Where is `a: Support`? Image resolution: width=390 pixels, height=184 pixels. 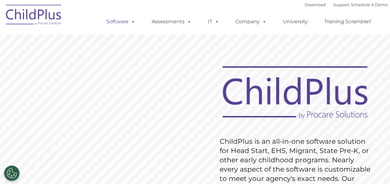
a: Support is located at coordinates (341, 5).